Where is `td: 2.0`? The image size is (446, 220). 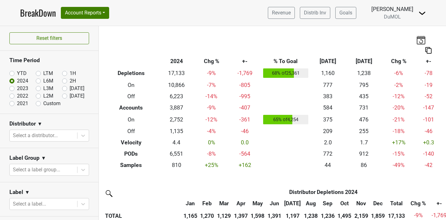 td: 2.0 is located at coordinates (328, 143).